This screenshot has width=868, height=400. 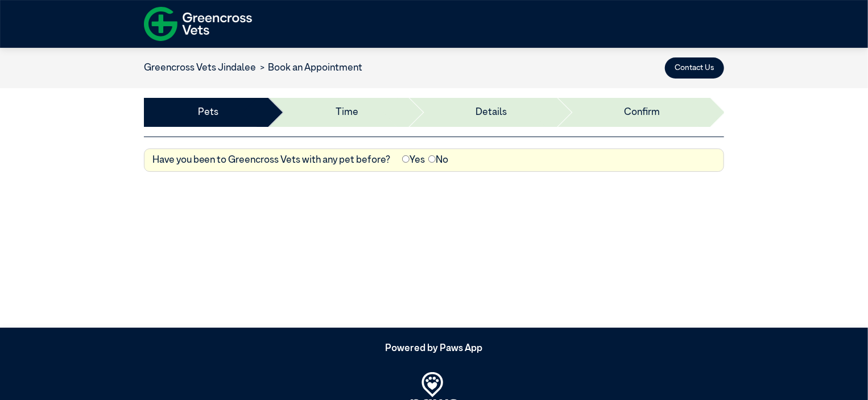 What do you see at coordinates (406, 159) in the screenshot?
I see `input: Yes` at bounding box center [406, 159].